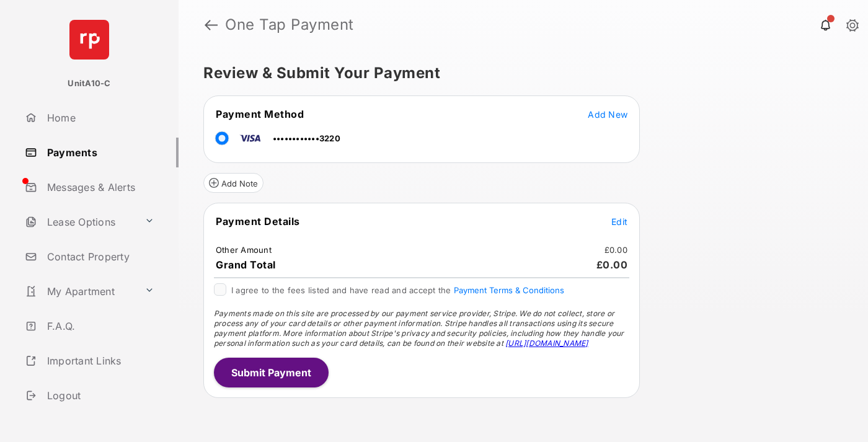 The image size is (868, 442). What do you see at coordinates (99, 187) in the screenshot?
I see `a: Messages & Alerts` at bounding box center [99, 187].